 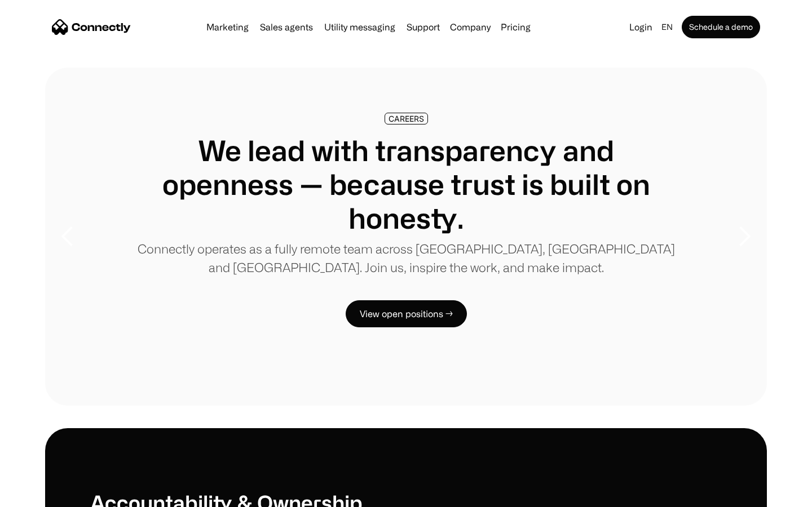 I want to click on a: Sales agents, so click(x=287, y=27).